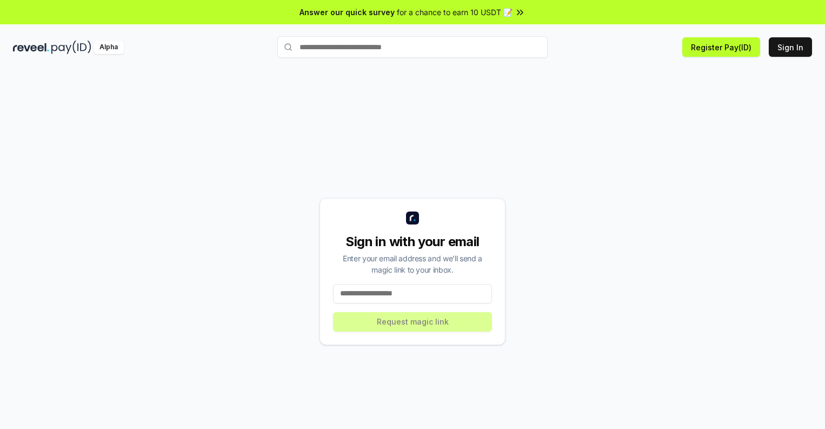 The image size is (825, 429). I want to click on button: Sign In, so click(790, 47).